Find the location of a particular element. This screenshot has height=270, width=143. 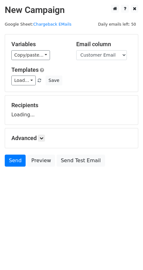

a: Preview is located at coordinates (41, 160).